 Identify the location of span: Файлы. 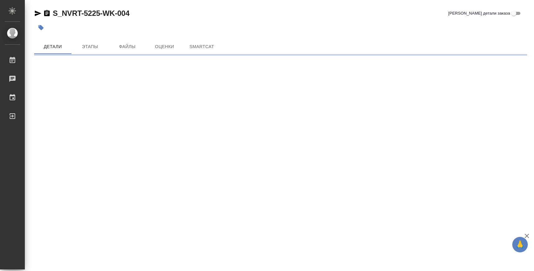
(127, 47).